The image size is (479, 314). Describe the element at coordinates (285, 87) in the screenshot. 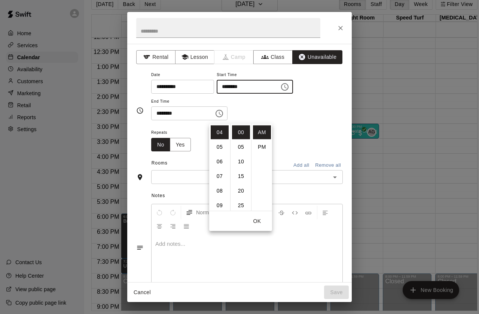

I see `button: Choose time, selected time is 4:00 AM` at that location.